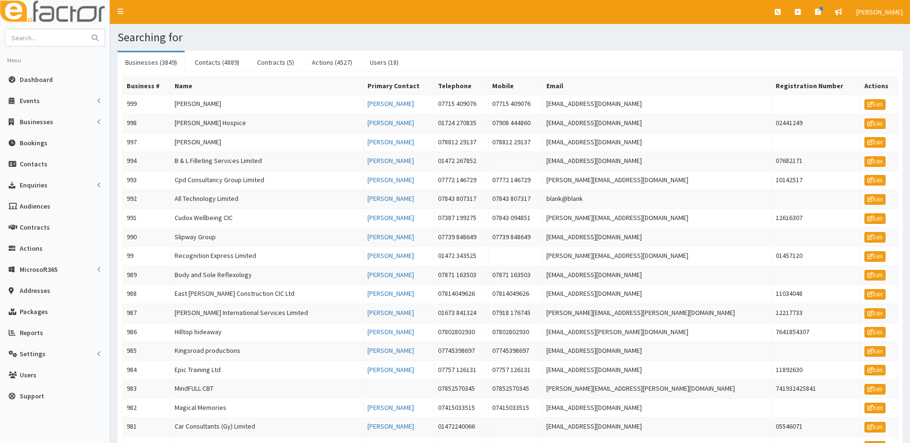 The height and width of the screenshot is (443, 910). Describe the element at coordinates (35, 227) in the screenshot. I see `span: Contracts` at that location.